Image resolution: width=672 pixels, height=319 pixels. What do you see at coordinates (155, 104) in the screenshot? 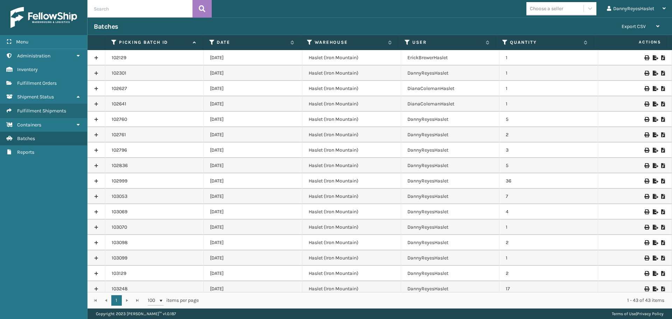
I see `td: 102641` at bounding box center [155, 104].